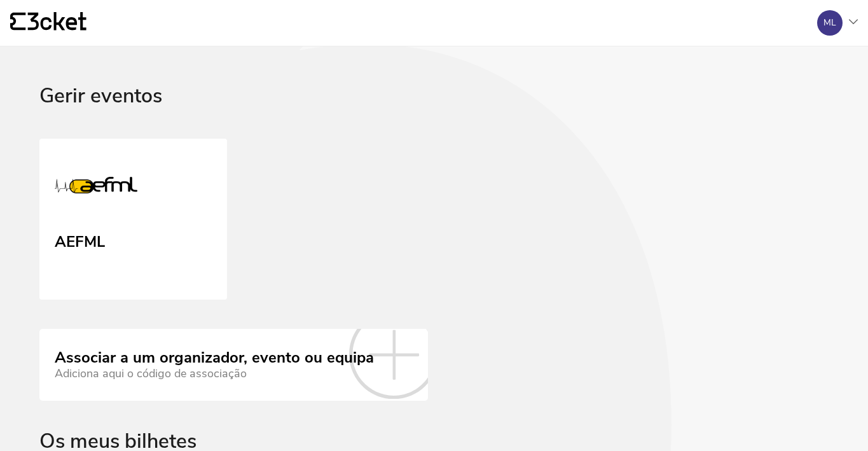  Describe the element at coordinates (80, 240) in the screenshot. I see `div: AEFML` at that location.